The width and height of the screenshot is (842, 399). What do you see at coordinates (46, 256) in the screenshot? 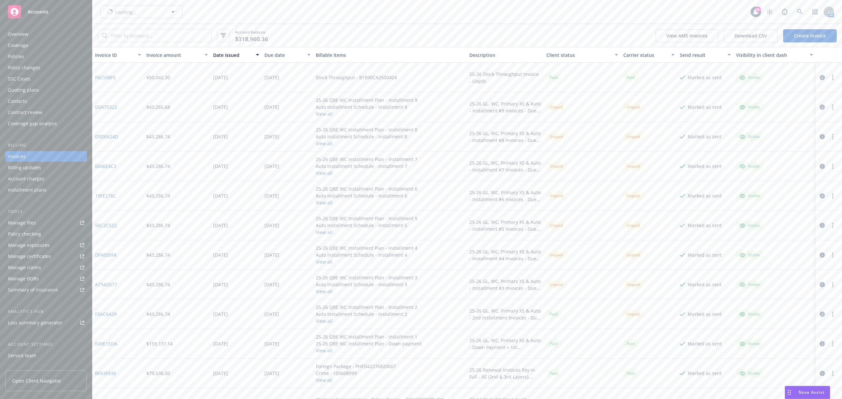
I see `a: Manage certificates` at bounding box center [46, 256].